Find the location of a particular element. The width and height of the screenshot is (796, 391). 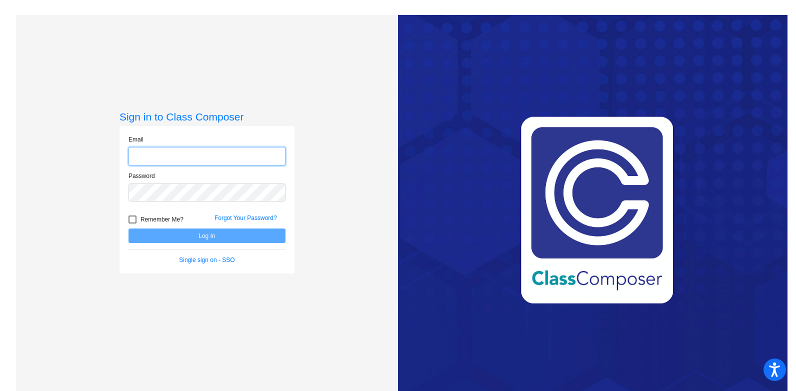

a: Forgot Your Password? is located at coordinates (245, 218).